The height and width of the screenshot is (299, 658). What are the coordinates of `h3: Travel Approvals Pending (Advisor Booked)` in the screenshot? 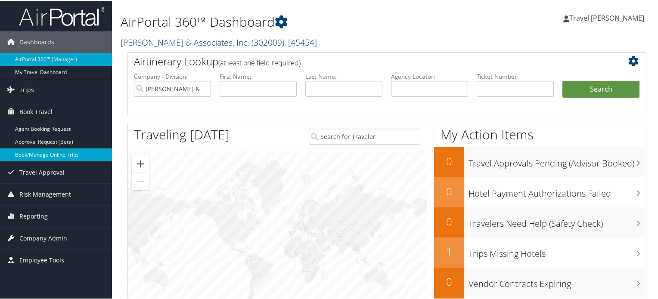 It's located at (557, 161).